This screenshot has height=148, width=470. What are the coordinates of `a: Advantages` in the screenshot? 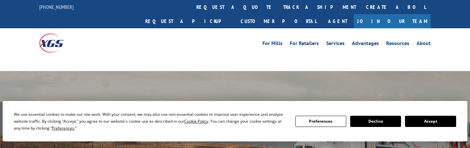 It's located at (365, 45).